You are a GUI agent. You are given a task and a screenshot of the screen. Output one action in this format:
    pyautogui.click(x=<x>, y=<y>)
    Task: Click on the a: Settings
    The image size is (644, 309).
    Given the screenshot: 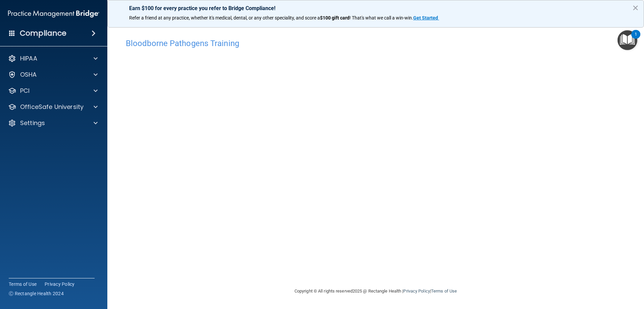 What is the action you would take?
    pyautogui.click(x=53, y=123)
    